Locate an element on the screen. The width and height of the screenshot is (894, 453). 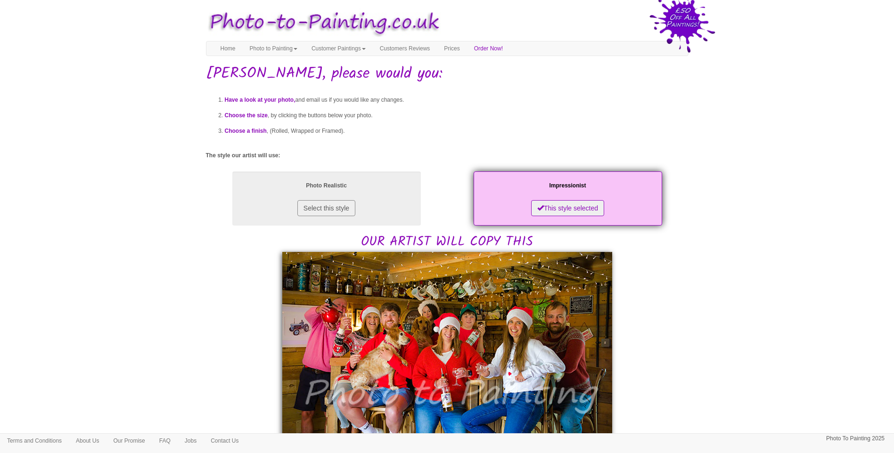
label: The style our artist will use: is located at coordinates (243, 155).